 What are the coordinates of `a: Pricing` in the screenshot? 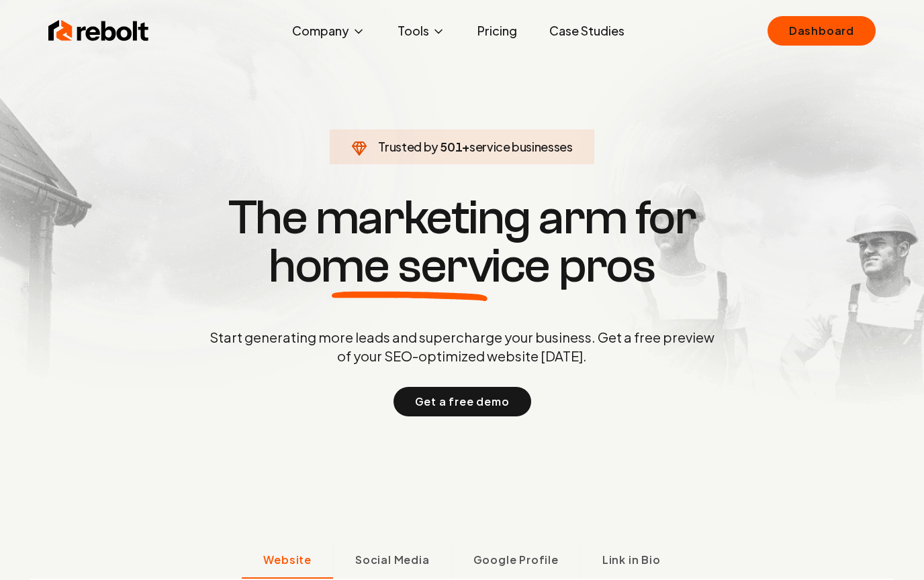 It's located at (497, 31).